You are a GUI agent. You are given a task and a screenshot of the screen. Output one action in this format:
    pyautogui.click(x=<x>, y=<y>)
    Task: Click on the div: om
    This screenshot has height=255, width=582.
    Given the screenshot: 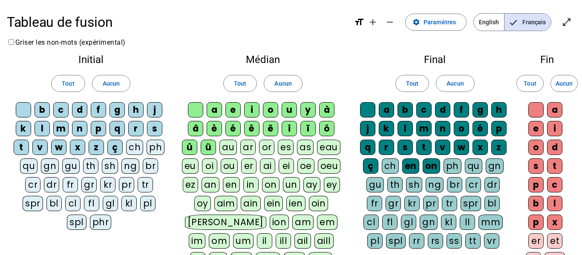 What is the action you would take?
    pyautogui.click(x=219, y=241)
    